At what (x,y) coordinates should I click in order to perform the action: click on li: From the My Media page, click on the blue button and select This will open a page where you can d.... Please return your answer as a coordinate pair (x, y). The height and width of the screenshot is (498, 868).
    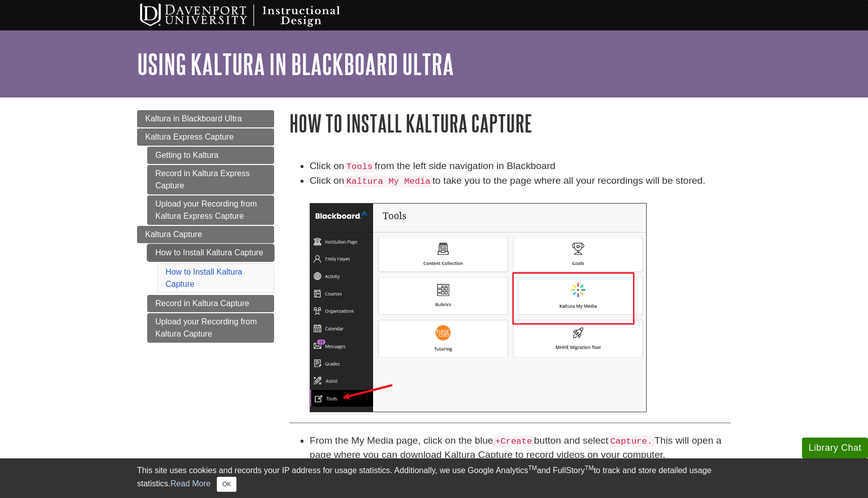
    Looking at the image, I should click on (520, 448).